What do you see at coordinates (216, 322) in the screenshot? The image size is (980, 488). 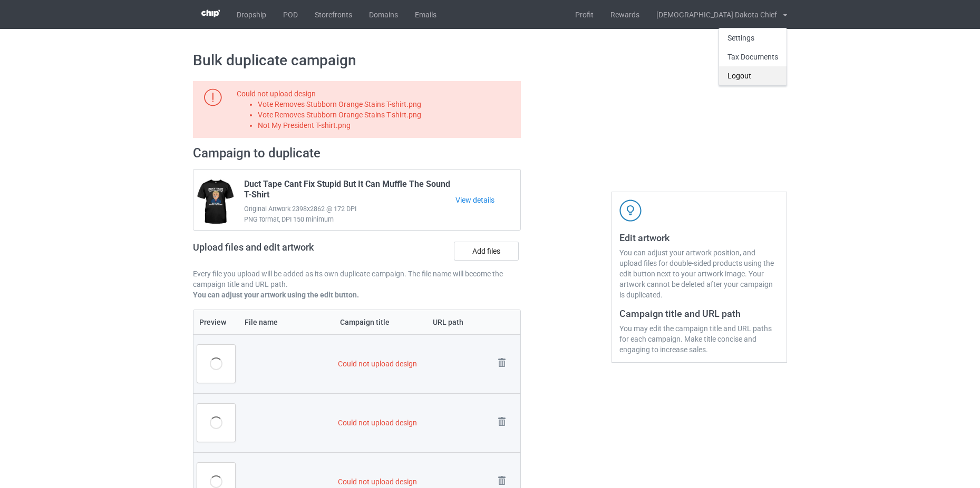 I see `th: Preview` at bounding box center [216, 322].